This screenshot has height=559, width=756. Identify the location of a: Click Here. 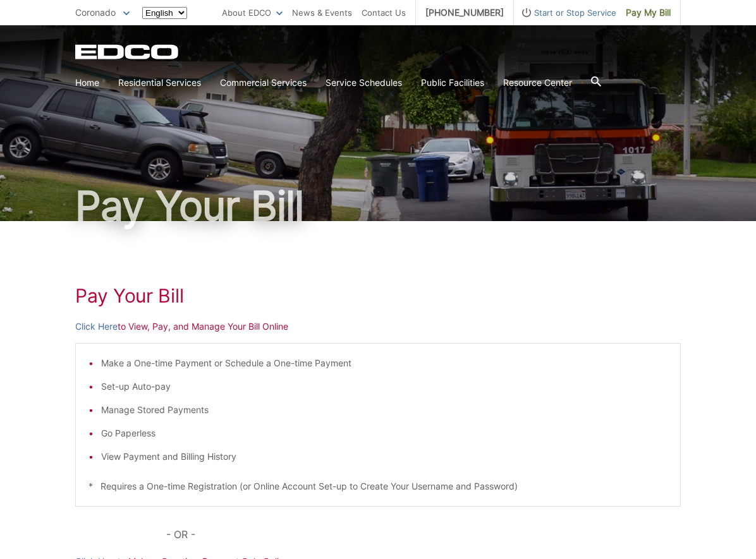
(96, 327).